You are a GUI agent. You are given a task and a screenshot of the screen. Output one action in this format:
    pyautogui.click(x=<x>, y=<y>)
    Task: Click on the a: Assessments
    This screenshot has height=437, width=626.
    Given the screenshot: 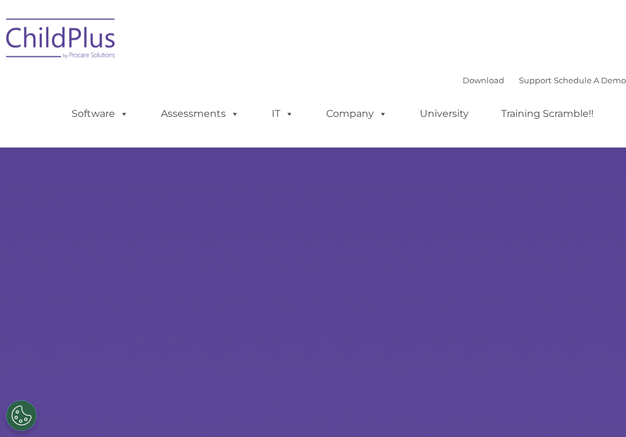 What is the action you would take?
    pyautogui.click(x=200, y=114)
    